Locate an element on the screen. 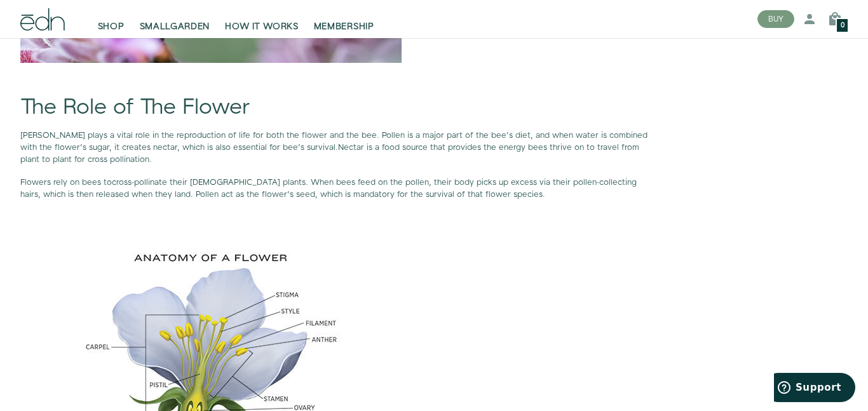  div: Sort New > Old is located at coordinates (434, 22).